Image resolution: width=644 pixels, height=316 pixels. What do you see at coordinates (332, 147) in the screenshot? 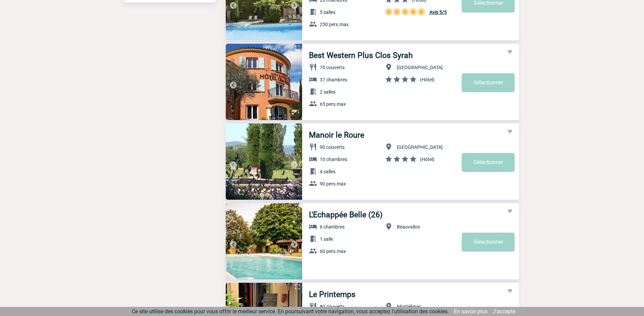
I see `span: 90 couverts` at bounding box center [332, 147].